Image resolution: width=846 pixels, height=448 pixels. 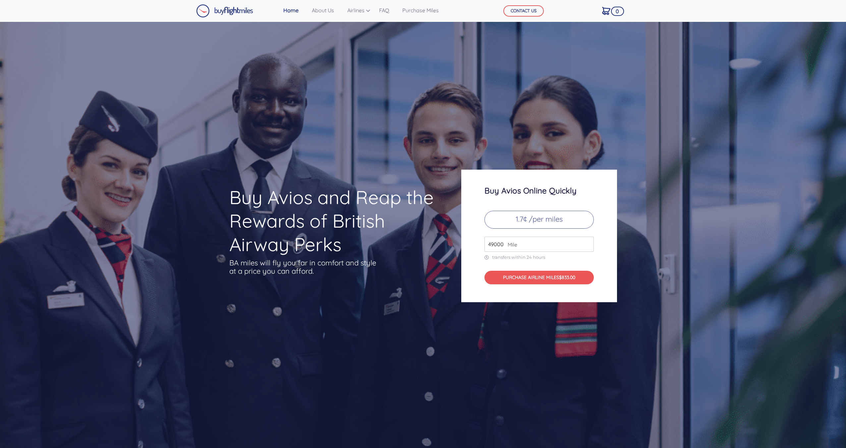 What do you see at coordinates (225, 11) in the screenshot?
I see `a: Buy Flight Miles Logo` at bounding box center [225, 11].